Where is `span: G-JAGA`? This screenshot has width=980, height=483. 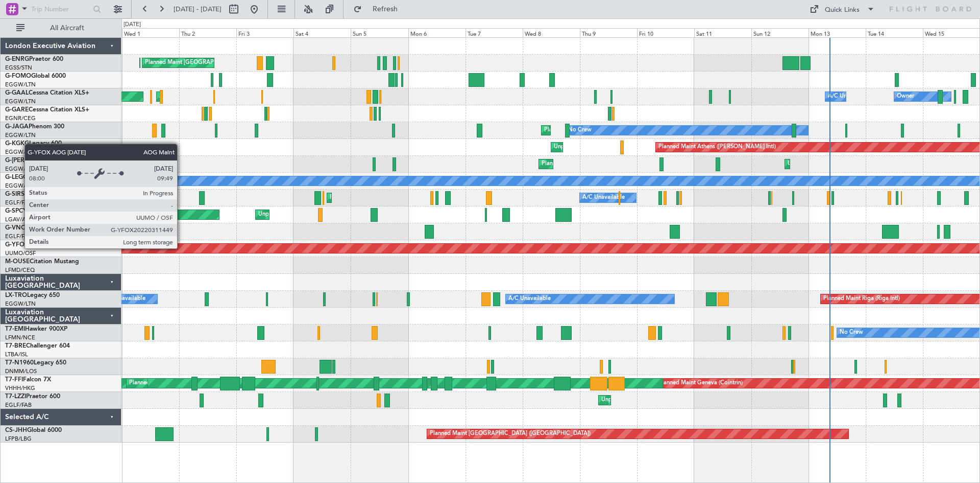 span: G-JAGA is located at coordinates (16, 127).